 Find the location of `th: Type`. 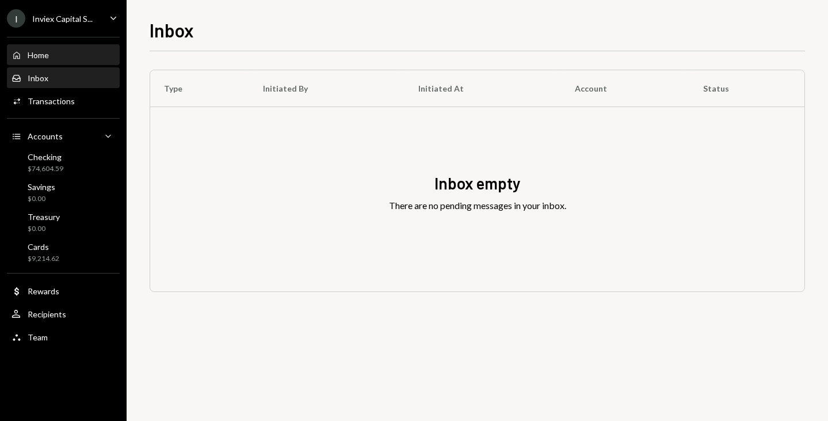

th: Type is located at coordinates (200, 89).